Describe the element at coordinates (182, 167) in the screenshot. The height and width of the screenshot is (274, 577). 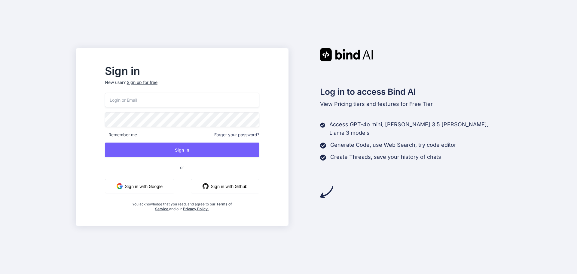
I see `span: or` at that location.